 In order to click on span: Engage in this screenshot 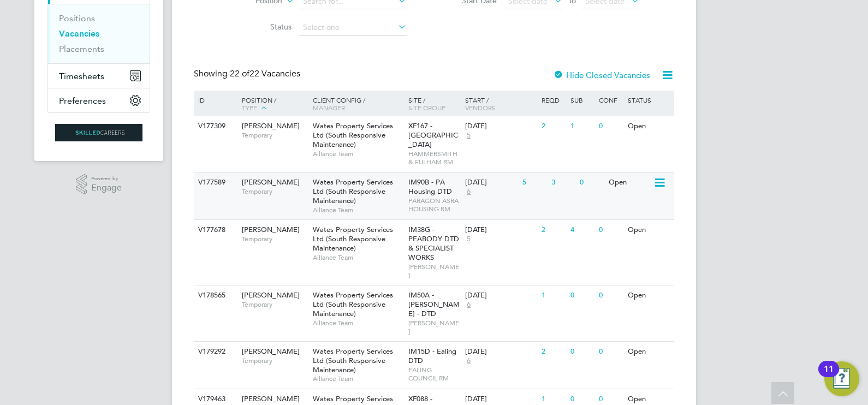, I will do `click(106, 188)`.